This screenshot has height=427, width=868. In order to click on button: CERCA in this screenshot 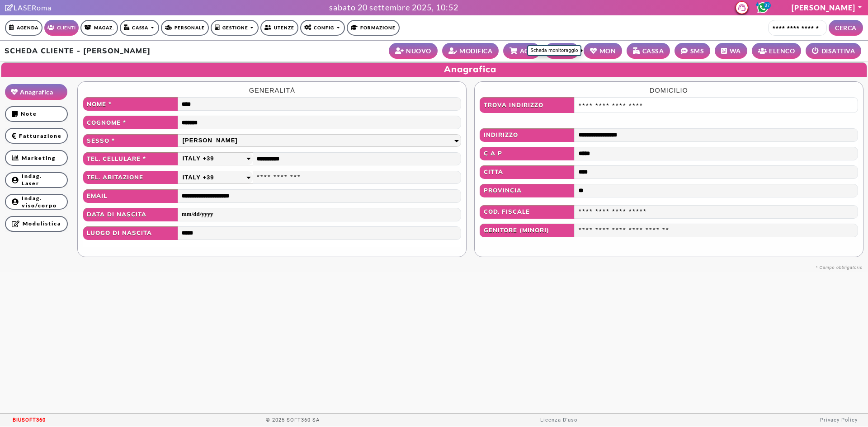, I will do `click(846, 28)`.